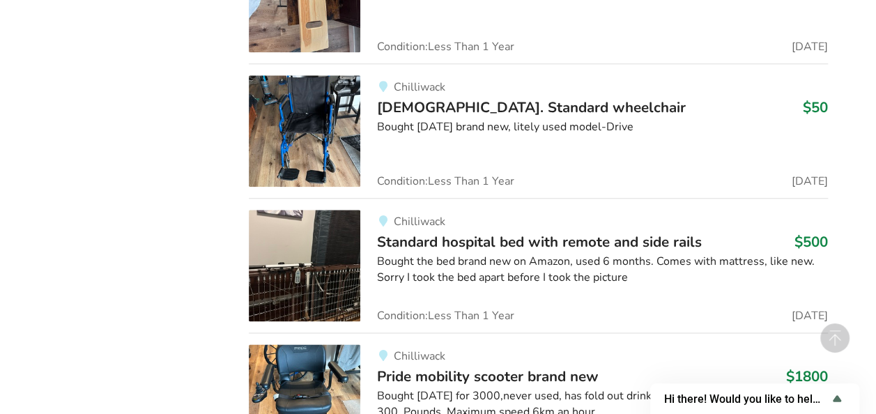 This screenshot has width=876, height=414. What do you see at coordinates (602, 270) in the screenshot?
I see `div: Bought the bed brand new on Amazon, used 6 months. Comes with mattress, like new. Sorry I took th...` at bounding box center [602, 270].